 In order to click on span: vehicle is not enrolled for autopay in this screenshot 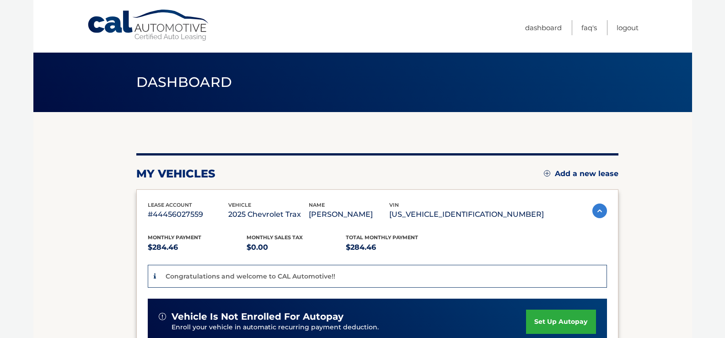, I will do `click(258, 317)`.